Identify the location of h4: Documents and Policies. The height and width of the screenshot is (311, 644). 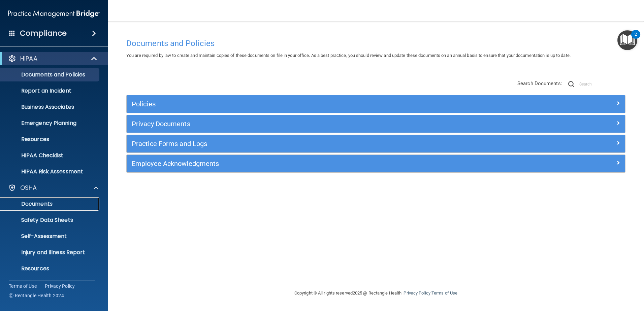
(376, 43).